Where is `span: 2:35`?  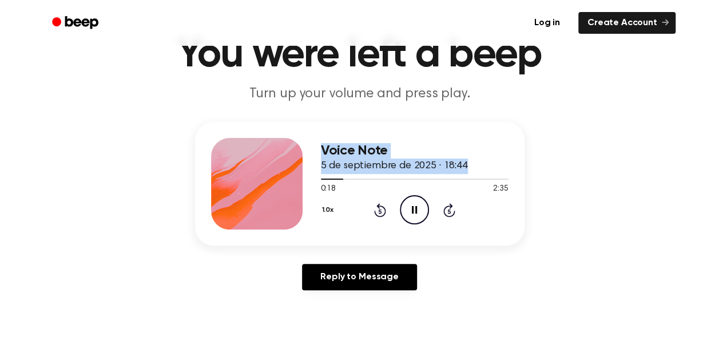
span: 2:35 is located at coordinates (500, 189).